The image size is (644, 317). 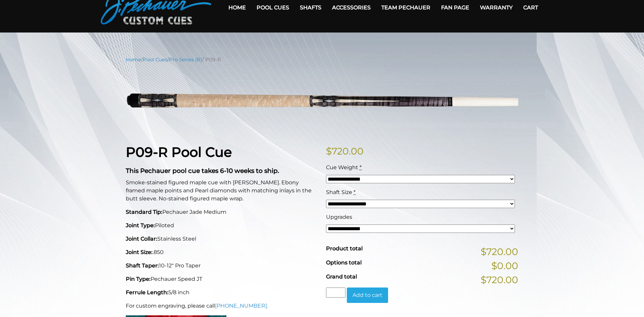 What do you see at coordinates (339, 192) in the screenshot?
I see `span: Shaft Size` at bounding box center [339, 192].